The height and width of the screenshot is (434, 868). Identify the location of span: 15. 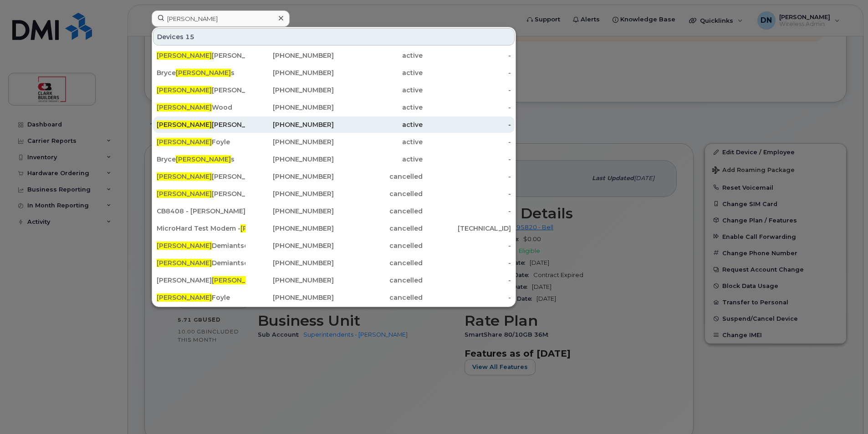
(190, 36).